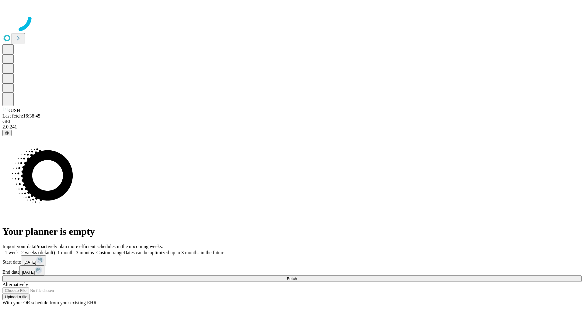  What do you see at coordinates (16, 297) in the screenshot?
I see `button: Upload a file` at bounding box center [16, 297].